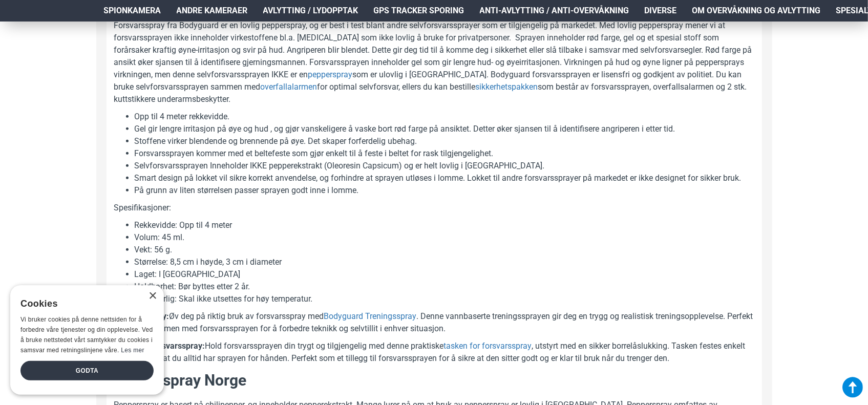 This screenshot has width=868, height=405. I want to click on span: Spionkamera, so click(132, 11).